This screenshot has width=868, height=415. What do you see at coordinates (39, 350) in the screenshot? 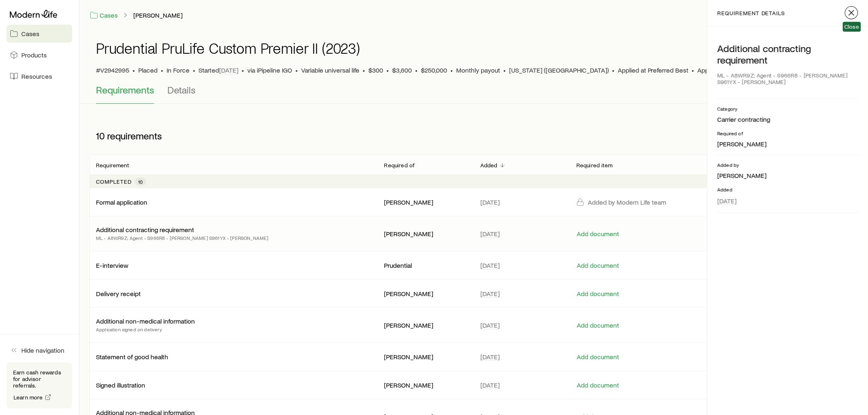
I see `button: Hide navigation` at bounding box center [39, 350].